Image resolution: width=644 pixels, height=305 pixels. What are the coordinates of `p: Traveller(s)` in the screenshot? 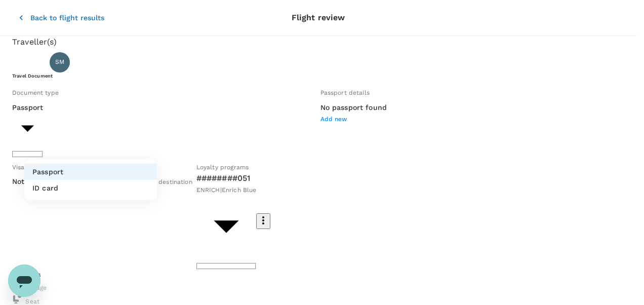 It's located at (318, 42).